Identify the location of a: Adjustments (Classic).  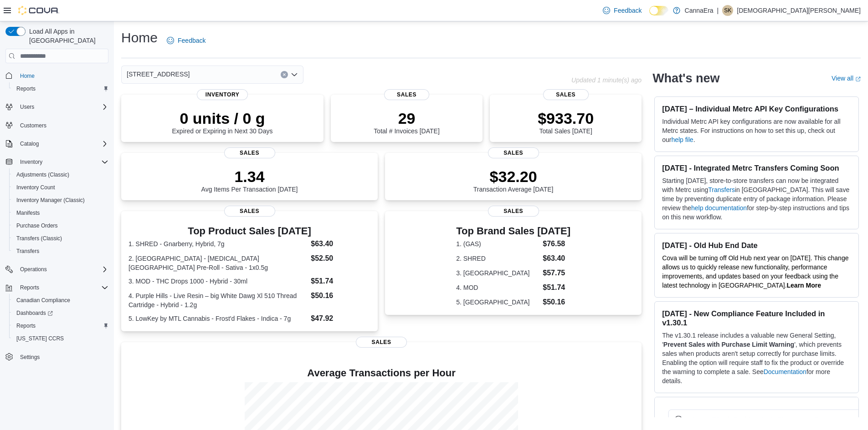
(43, 175).